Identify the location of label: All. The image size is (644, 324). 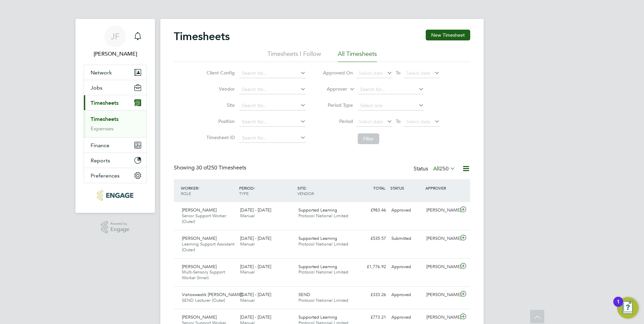
(444, 169).